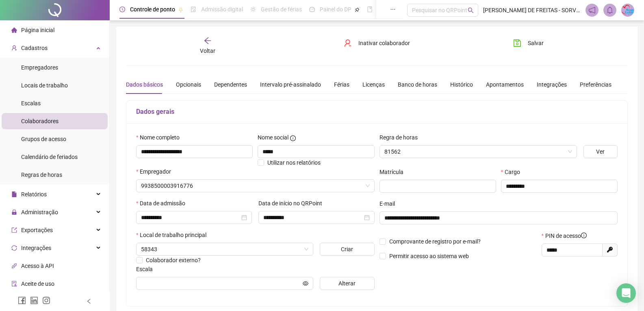  What do you see at coordinates (305, 283) in the screenshot?
I see `span: eye` at bounding box center [305, 283].